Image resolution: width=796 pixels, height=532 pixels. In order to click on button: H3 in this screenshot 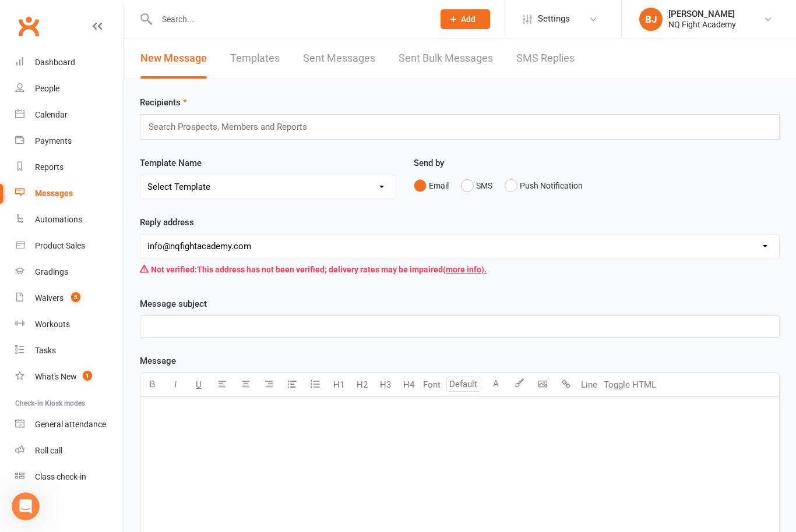, I will do `click(385, 385)`.